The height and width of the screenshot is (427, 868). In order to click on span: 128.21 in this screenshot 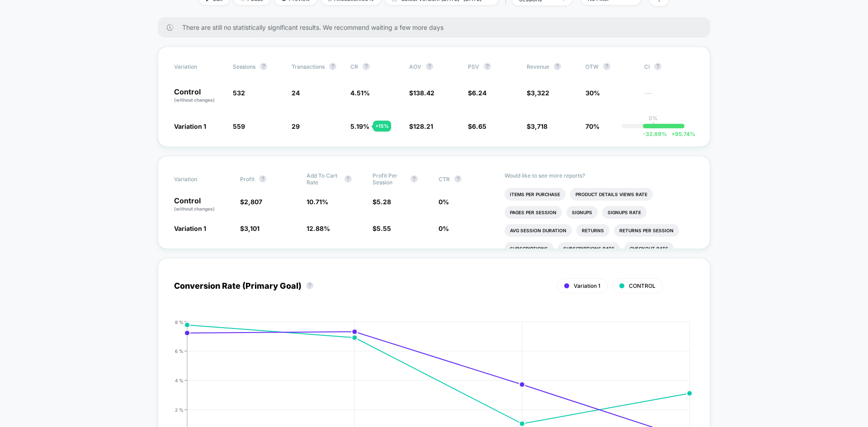, I will do `click(423, 126)`.